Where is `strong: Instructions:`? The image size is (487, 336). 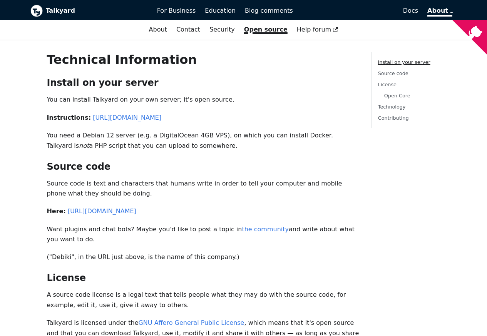 strong: Instructions: is located at coordinates (69, 117).